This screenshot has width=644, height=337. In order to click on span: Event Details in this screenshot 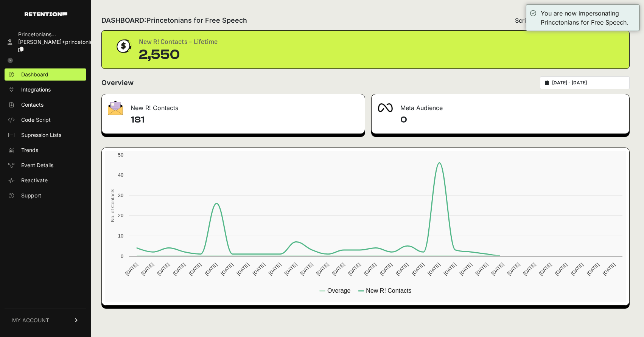, I will do `click(37, 165)`.